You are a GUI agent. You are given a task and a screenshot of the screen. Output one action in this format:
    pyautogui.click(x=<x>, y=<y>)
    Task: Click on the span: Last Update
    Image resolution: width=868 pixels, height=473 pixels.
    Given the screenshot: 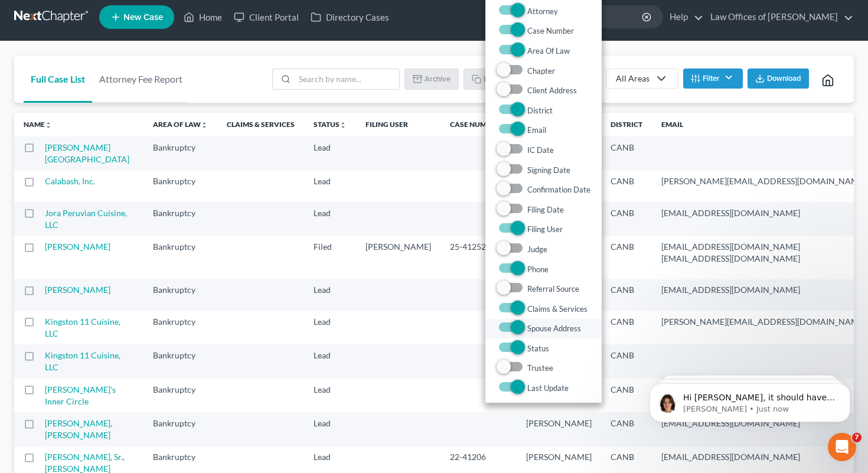 What is the action you would take?
    pyautogui.click(x=548, y=388)
    